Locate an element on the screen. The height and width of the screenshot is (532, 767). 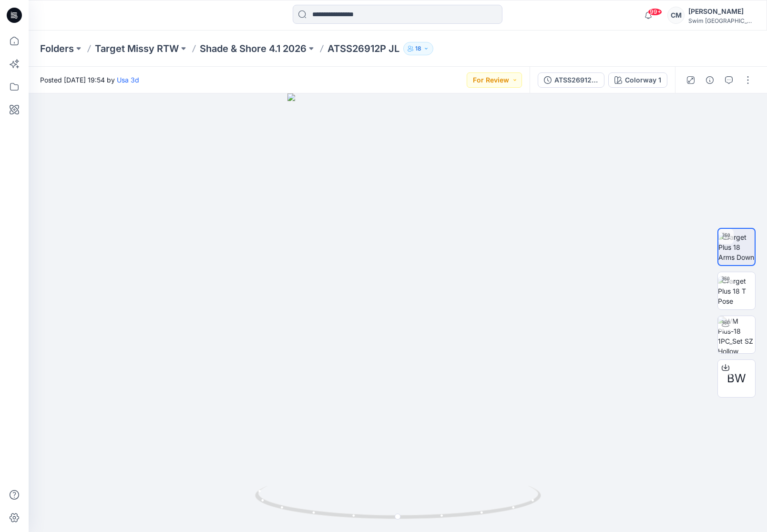
button: Details is located at coordinates (710, 80).